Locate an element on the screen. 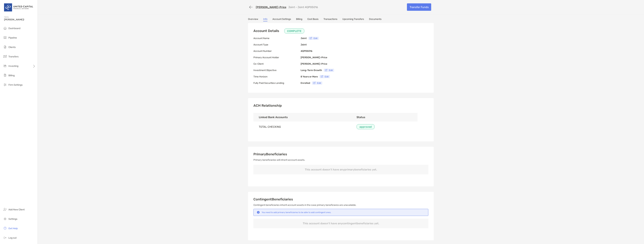  span: Clients is located at coordinates (12, 47).